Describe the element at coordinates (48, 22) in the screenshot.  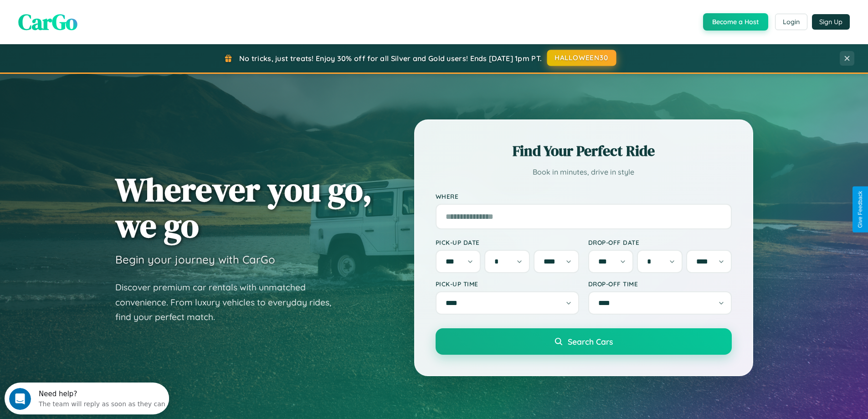
I see `span: CarGo` at that location.